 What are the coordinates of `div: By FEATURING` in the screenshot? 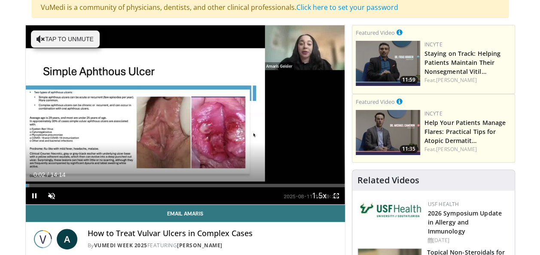 It's located at (213, 246).